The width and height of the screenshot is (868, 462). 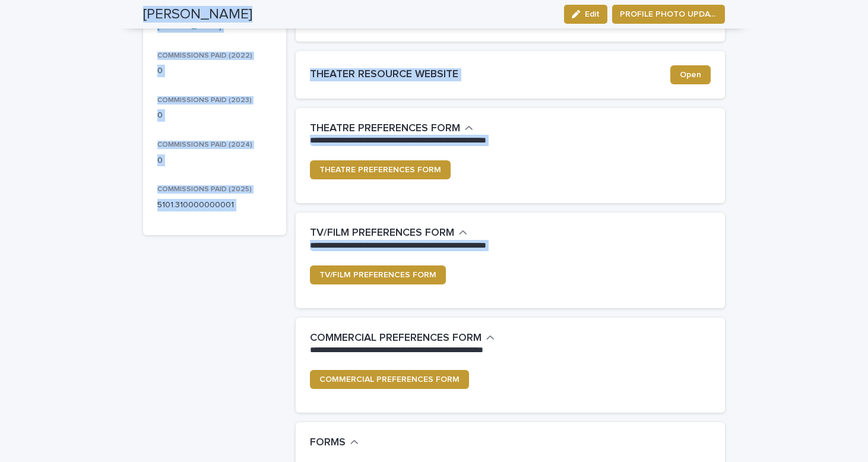 I want to click on span: COMMERCIAL PREFERENCES FORM, so click(x=389, y=380).